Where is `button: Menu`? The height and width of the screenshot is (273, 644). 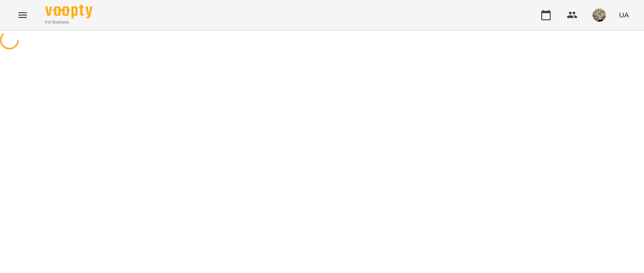 button: Menu is located at coordinates (23, 15).